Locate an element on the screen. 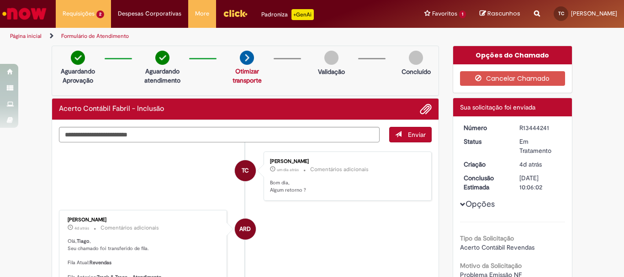 This screenshot has width=624, height=277. time: 26/08/2025 09:46:18 is located at coordinates (82, 228).